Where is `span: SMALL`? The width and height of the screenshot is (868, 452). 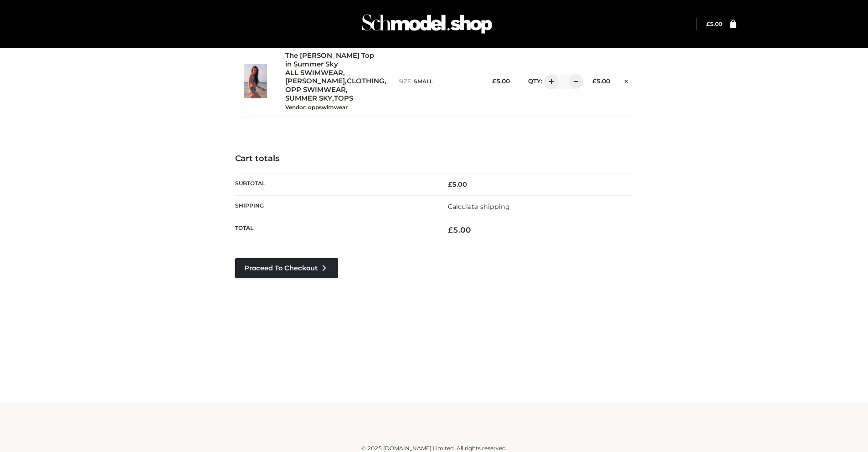
span: SMALL is located at coordinates (423, 81).